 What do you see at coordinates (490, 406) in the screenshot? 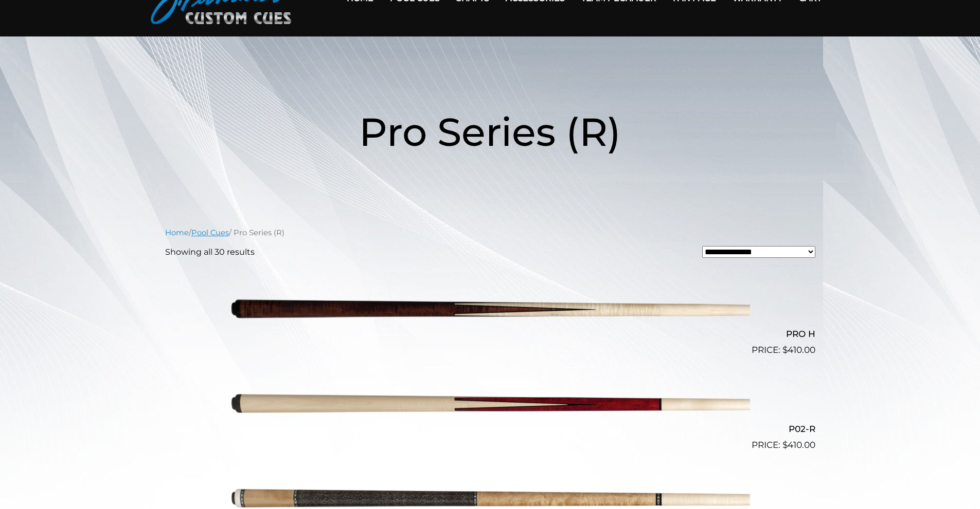
I see `a: P02-R $410.00` at bounding box center [490, 406].